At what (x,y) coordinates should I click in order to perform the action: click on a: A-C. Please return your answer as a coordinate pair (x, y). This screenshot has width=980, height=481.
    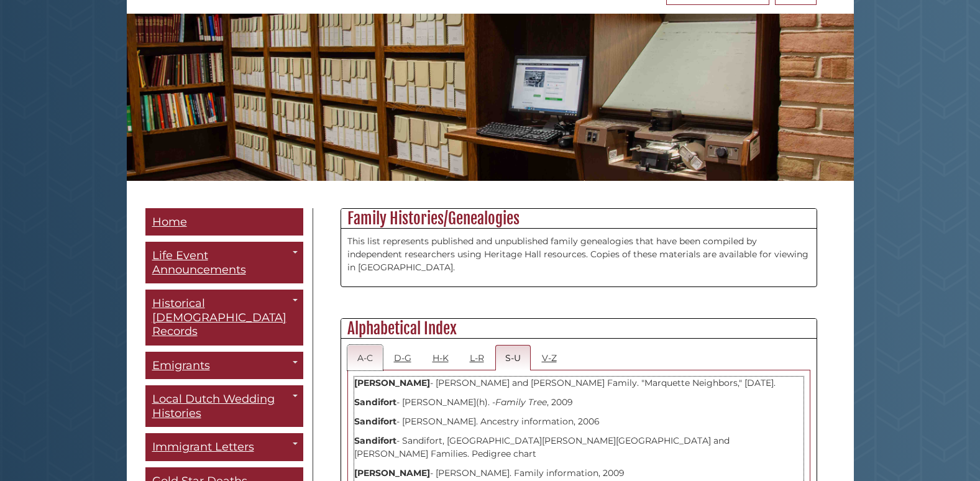
    Looking at the image, I should click on (365, 357).